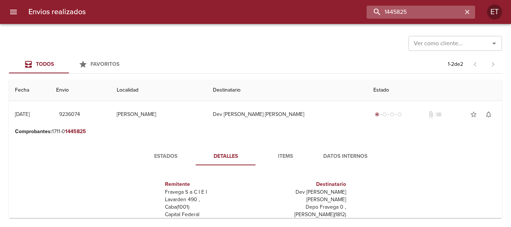 The width and height of the screenshot is (511, 227). Describe the element at coordinates (166, 156) in the screenshot. I see `span: Estados` at that location.